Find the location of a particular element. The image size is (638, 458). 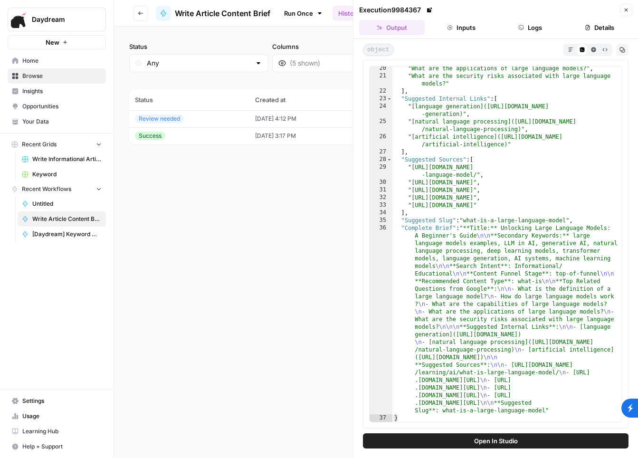

span: Recent Grids is located at coordinates (39, 144).